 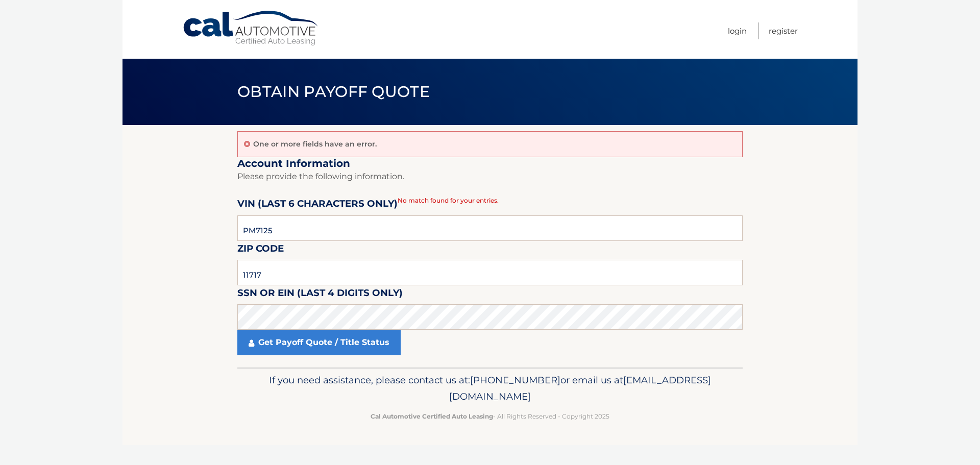 I want to click on h2: Account Information, so click(x=490, y=163).